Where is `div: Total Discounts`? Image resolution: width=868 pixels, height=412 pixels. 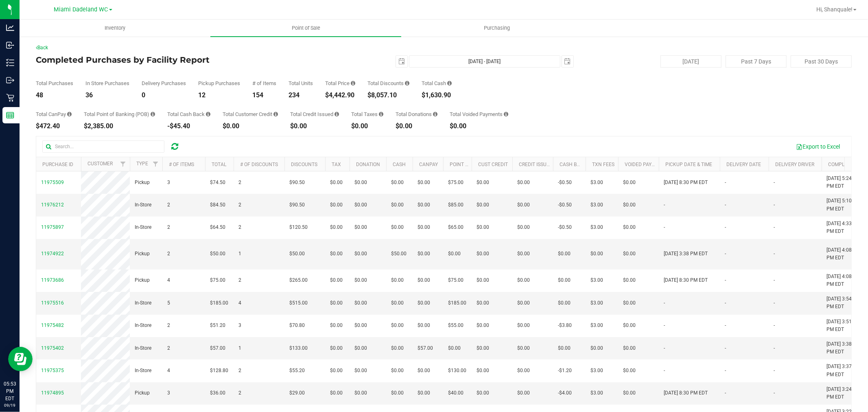
div: Total Discounts is located at coordinates (388, 83).